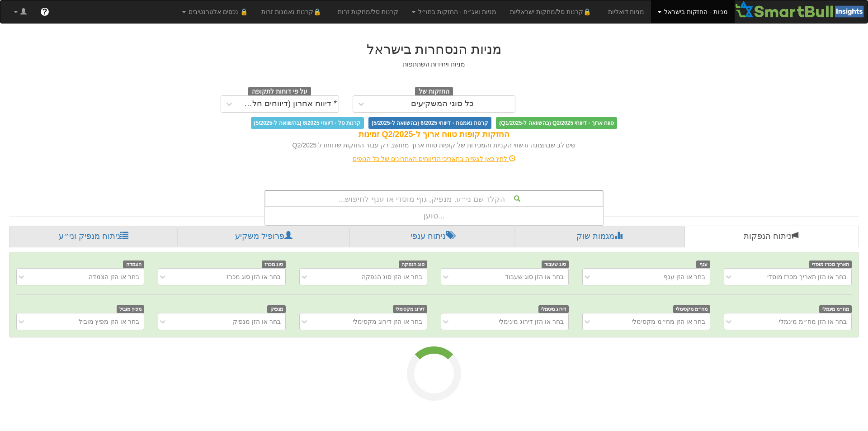  What do you see at coordinates (557, 123) in the screenshot?
I see `span: טווח ארוך - דיווחי Q2/2025 (בהשוואה ל-Q1/2025)` at bounding box center [557, 123].